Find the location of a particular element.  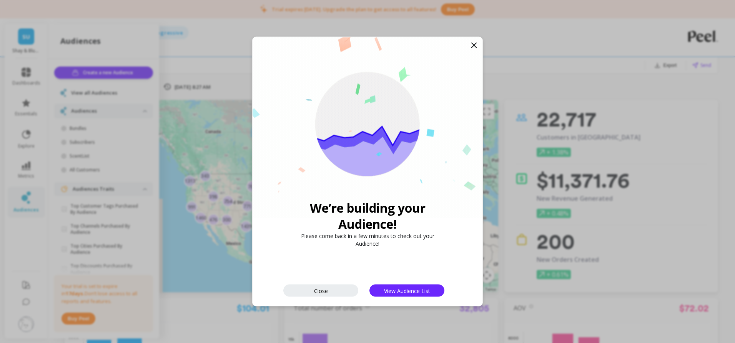

button: Close is located at coordinates (321, 291).